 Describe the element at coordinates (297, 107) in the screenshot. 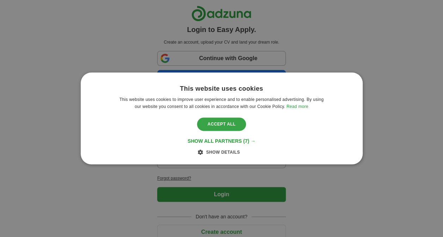

I see `a: Read more, opens a new window` at that location.